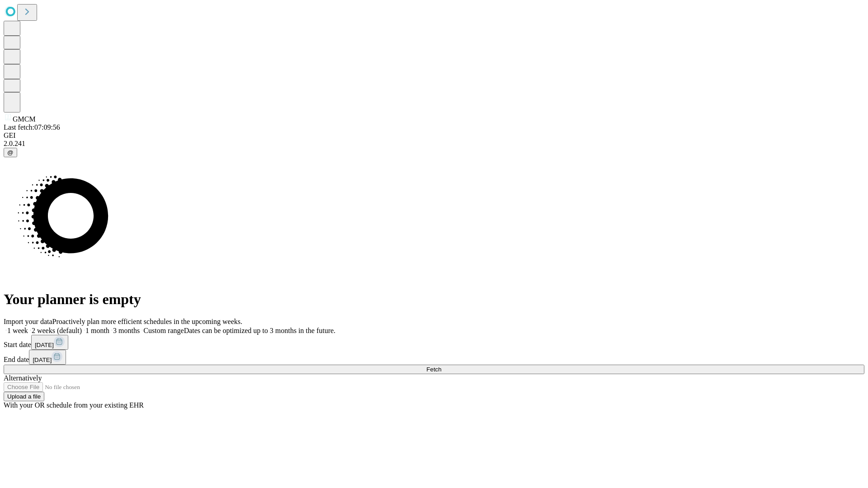  What do you see at coordinates (434, 357) in the screenshot?
I see `div: End date` at bounding box center [434, 357].